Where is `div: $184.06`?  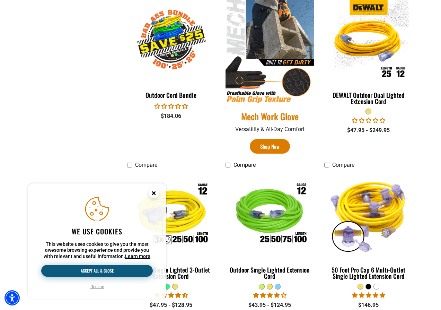
div: $184.06 is located at coordinates (171, 116).